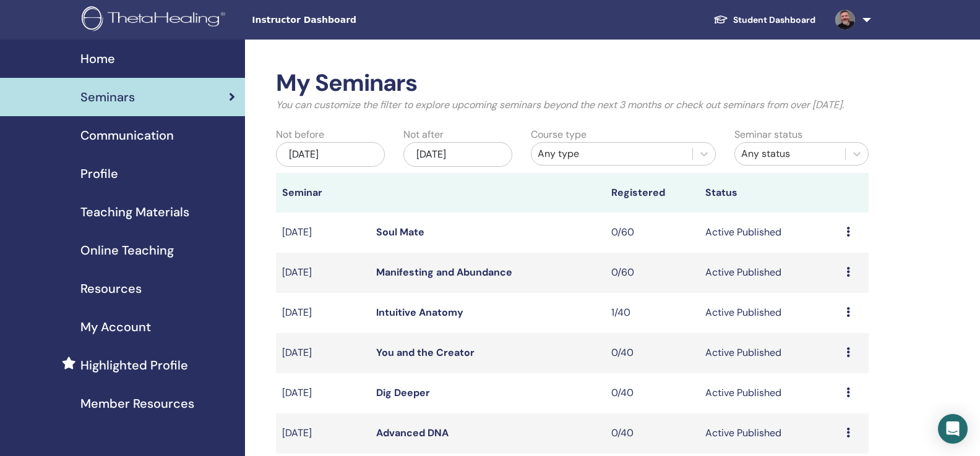 The width and height of the screenshot is (980, 456). Describe the element at coordinates (99, 174) in the screenshot. I see `span: Profile` at that location.